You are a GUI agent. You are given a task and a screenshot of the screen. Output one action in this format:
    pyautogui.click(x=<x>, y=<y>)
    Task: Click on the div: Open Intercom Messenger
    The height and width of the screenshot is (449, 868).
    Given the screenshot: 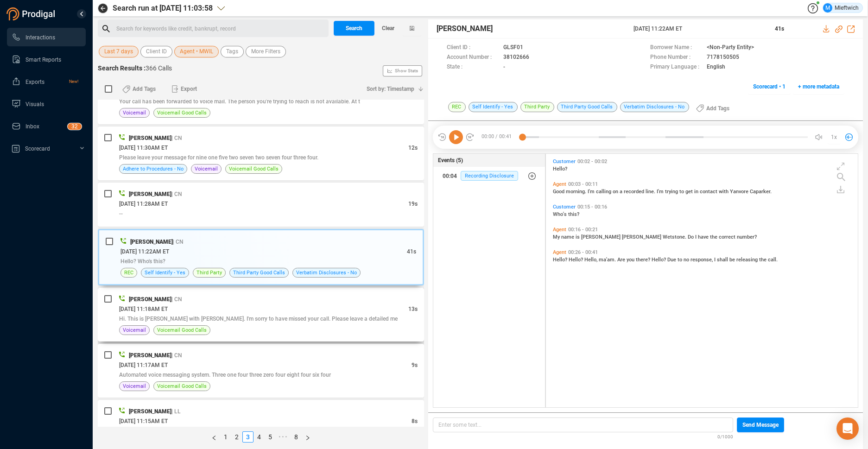 What is the action you would take?
    pyautogui.click(x=848, y=429)
    